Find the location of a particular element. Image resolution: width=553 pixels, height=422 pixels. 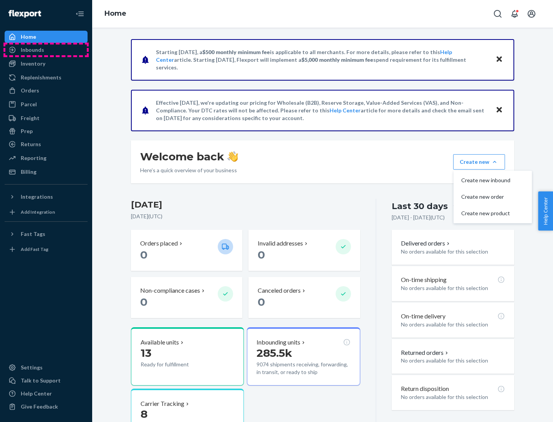

p: Inbounding units is located at coordinates (278, 343).